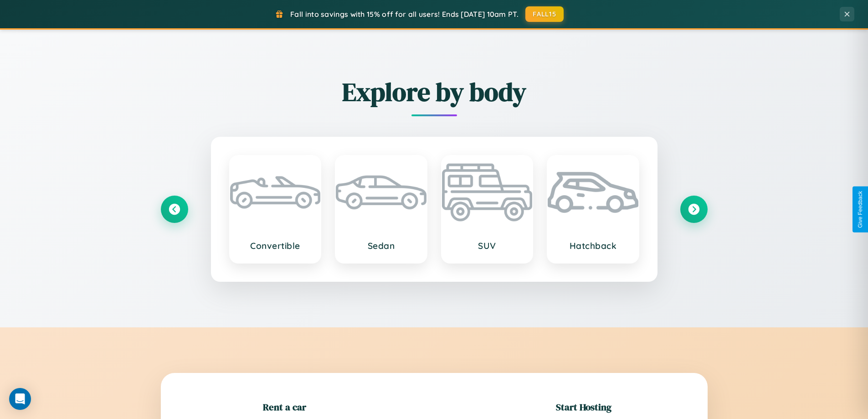 The height and width of the screenshot is (419, 868). Describe the element at coordinates (20, 399) in the screenshot. I see `div: Open Intercom Messenger` at that location.